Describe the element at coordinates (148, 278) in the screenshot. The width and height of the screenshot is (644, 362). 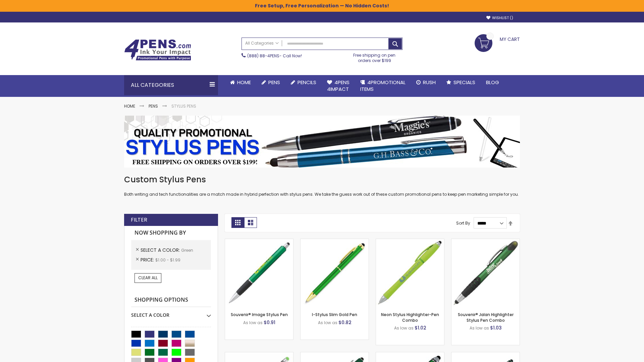
I see `a: Clear All` at that location.